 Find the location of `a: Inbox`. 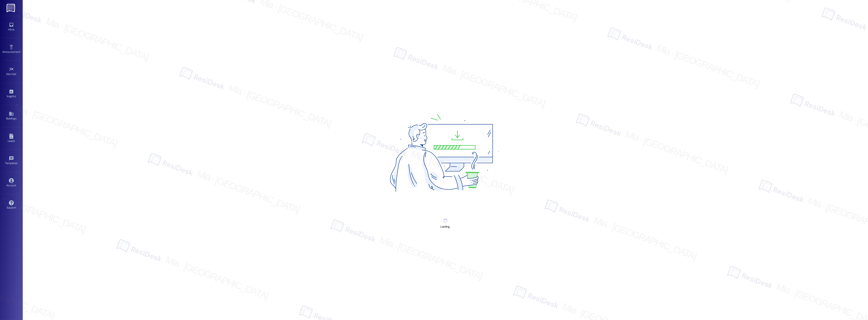

a: Inbox is located at coordinates (12, 27).